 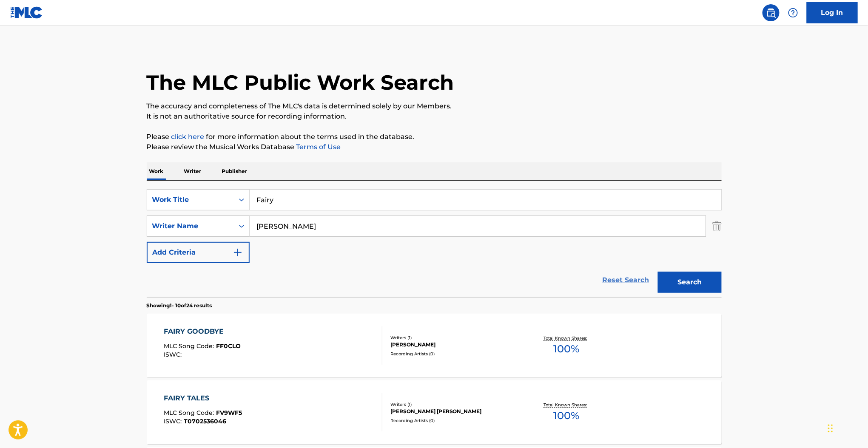 I want to click on span: FF0CLO, so click(x=228, y=346).